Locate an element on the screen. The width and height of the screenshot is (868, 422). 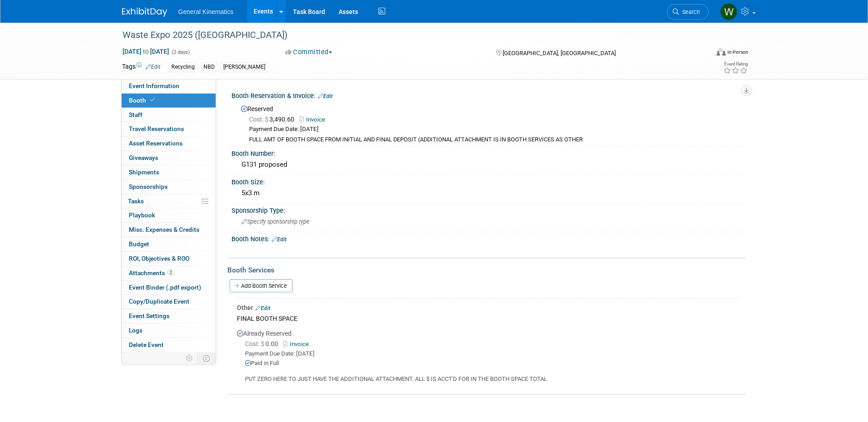
span: to is located at coordinates (146, 52).